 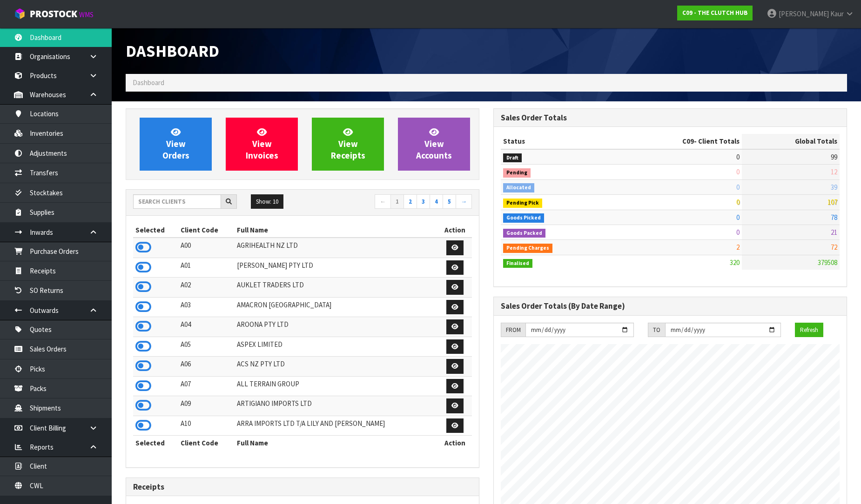 I want to click on small: WMS, so click(x=86, y=14).